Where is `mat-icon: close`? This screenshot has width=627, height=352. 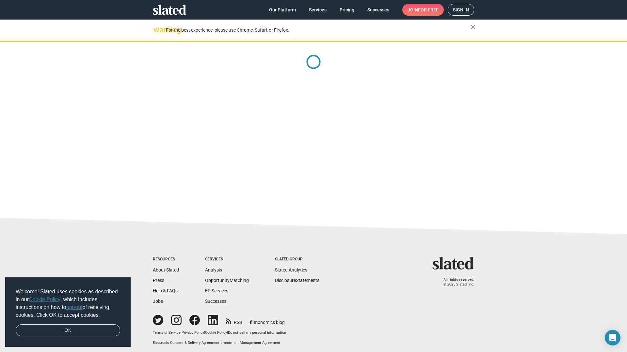 mat-icon: close is located at coordinates (473, 27).